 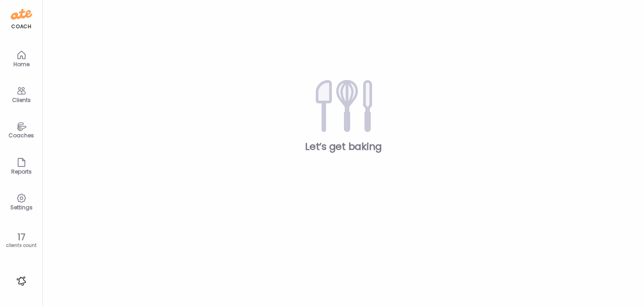 I want to click on div: coach, so click(x=21, y=26).